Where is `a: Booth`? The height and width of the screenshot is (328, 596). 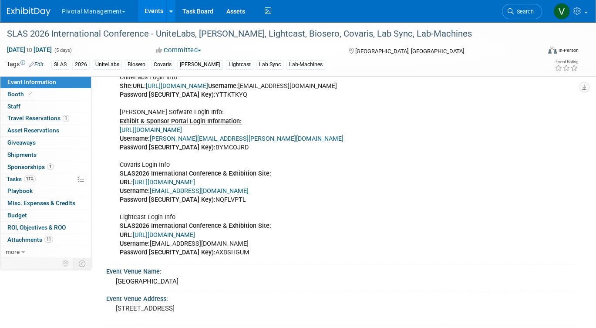 a: Booth is located at coordinates (46, 94).